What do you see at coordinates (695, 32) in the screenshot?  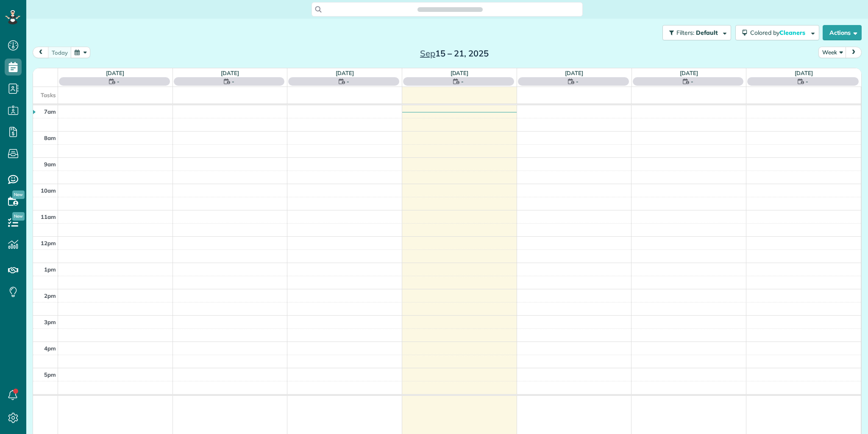 I see `a: Filters: Default` at bounding box center [695, 32].